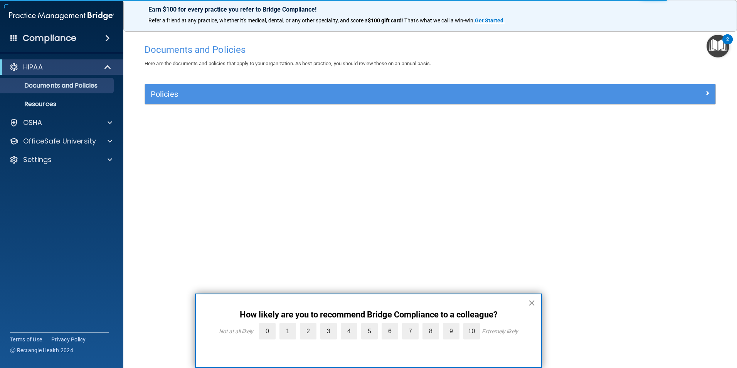 Image resolution: width=737 pixels, height=368 pixels. What do you see at coordinates (389, 331) in the screenshot?
I see `label: 6` at bounding box center [389, 331].